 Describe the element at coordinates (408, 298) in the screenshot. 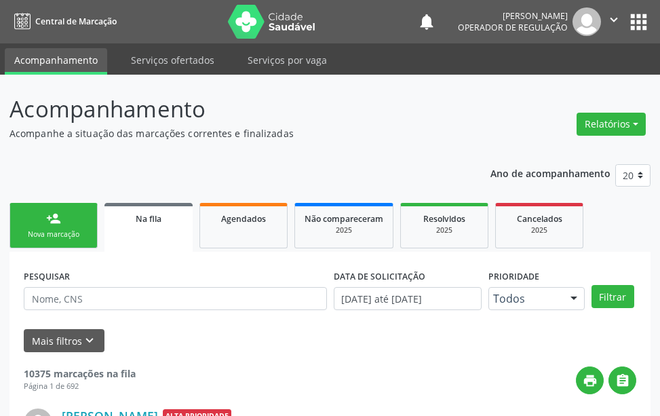

I see `input: Selecione um intervalo` at that location.